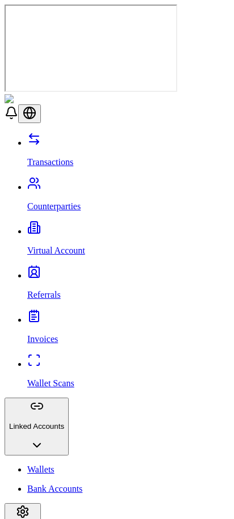 The height and width of the screenshot is (519, 234). Describe the element at coordinates (128, 384) in the screenshot. I see `p: Wallet Scans` at that location.